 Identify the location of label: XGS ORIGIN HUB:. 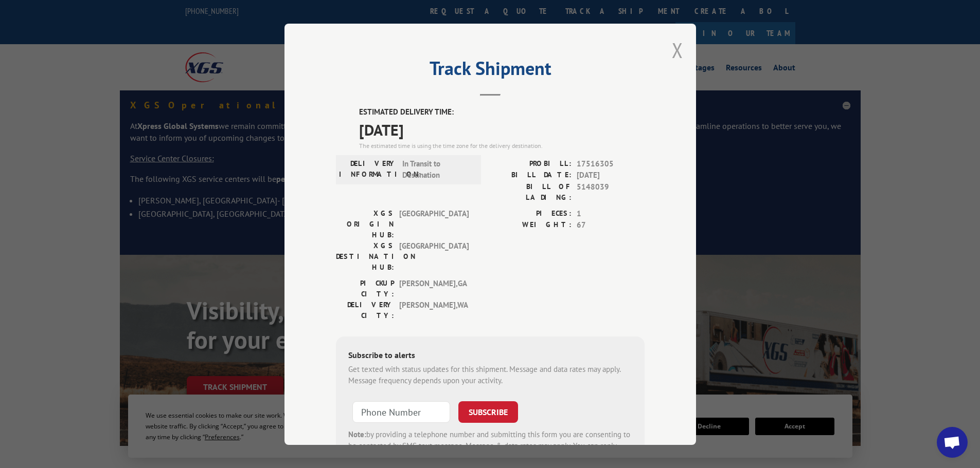
(365, 223).